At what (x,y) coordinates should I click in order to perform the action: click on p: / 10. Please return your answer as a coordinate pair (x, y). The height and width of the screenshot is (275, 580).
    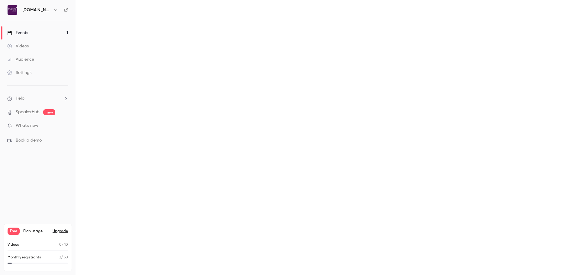
    Looking at the image, I should click on (63, 245).